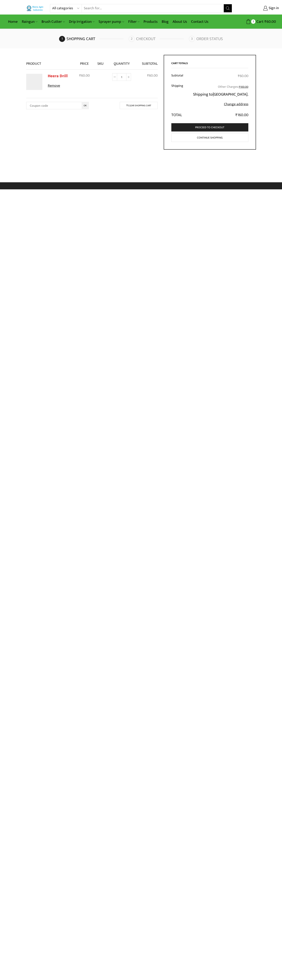 Image resolution: width=282 pixels, height=980 pixels. Describe the element at coordinates (60, 86) in the screenshot. I see `a: Remove` at that location.